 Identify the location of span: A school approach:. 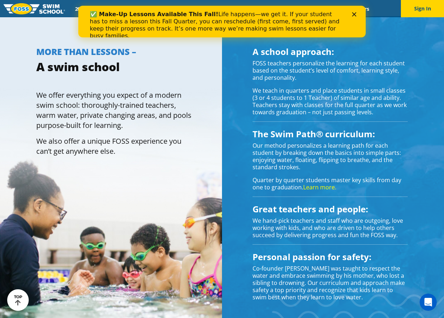
(293, 51).